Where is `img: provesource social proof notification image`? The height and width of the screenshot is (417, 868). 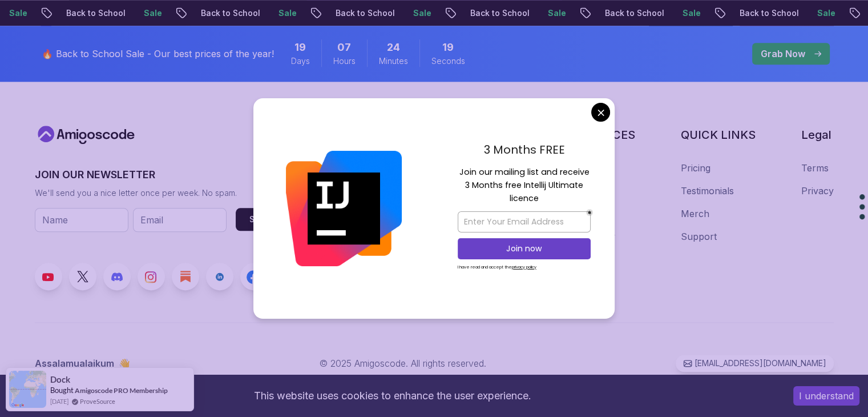 img: provesource social proof notification image is located at coordinates (27, 389).